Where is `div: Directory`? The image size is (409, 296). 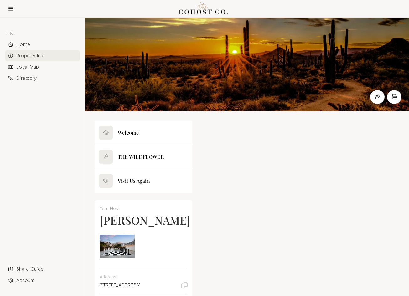 div: Directory is located at coordinates (42, 78).